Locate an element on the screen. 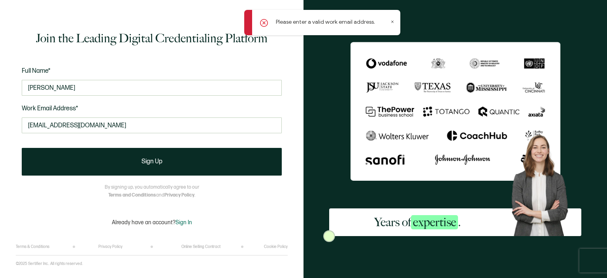 The width and height of the screenshot is (607, 278). h2: Years of . is located at coordinates (417, 222).